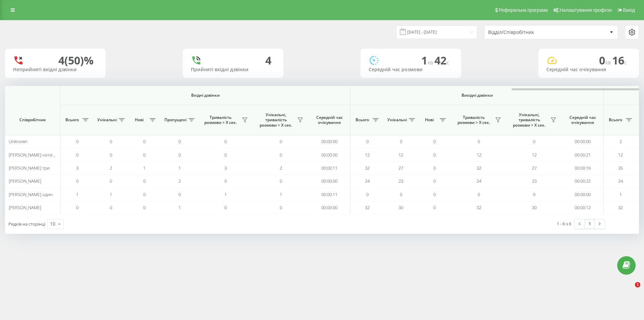 This screenshot has height=320, width=644. I want to click on span: Вихідні дзвінки, so click(477, 96).